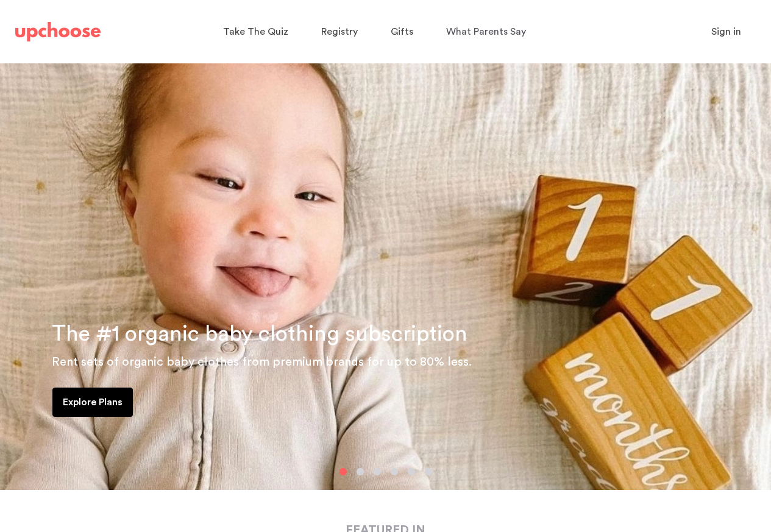 This screenshot has height=532, width=771. Describe the element at coordinates (404, 362) in the screenshot. I see `p: Rent sets of organic baby clothes from premium brands for up to 80% less.` at that location.